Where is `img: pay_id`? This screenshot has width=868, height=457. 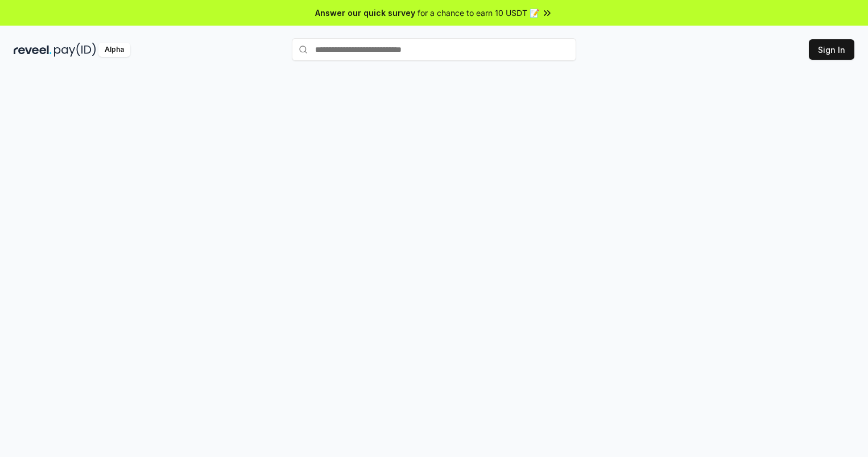
img: pay_id is located at coordinates (75, 50).